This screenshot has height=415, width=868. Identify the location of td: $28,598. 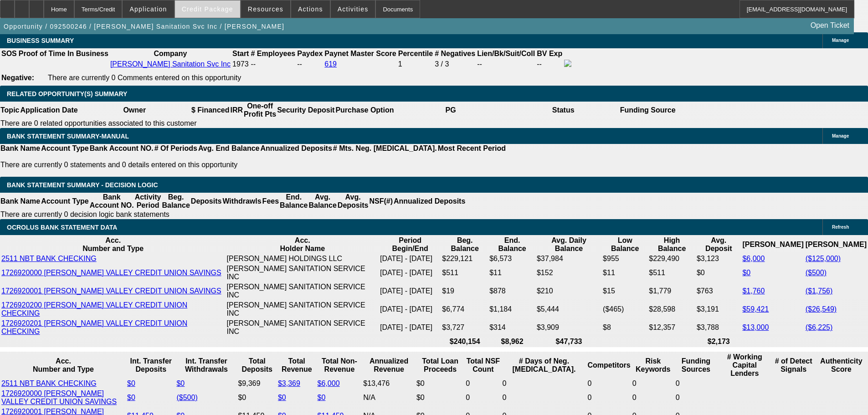
(672, 309).